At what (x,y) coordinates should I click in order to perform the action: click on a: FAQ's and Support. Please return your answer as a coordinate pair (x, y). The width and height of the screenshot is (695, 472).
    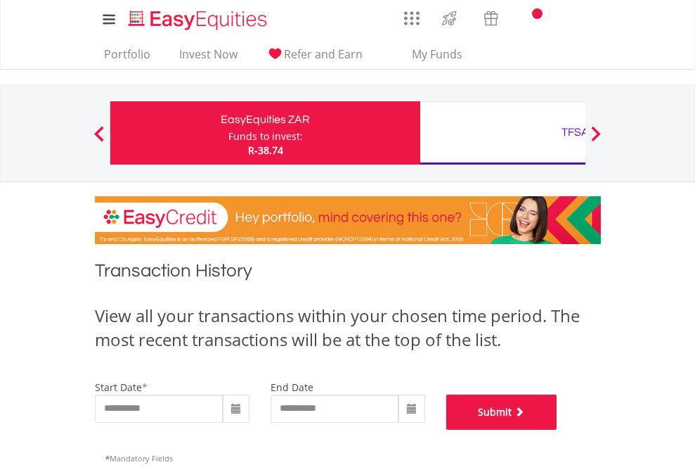
    Looking at the image, I should click on (565, 18).